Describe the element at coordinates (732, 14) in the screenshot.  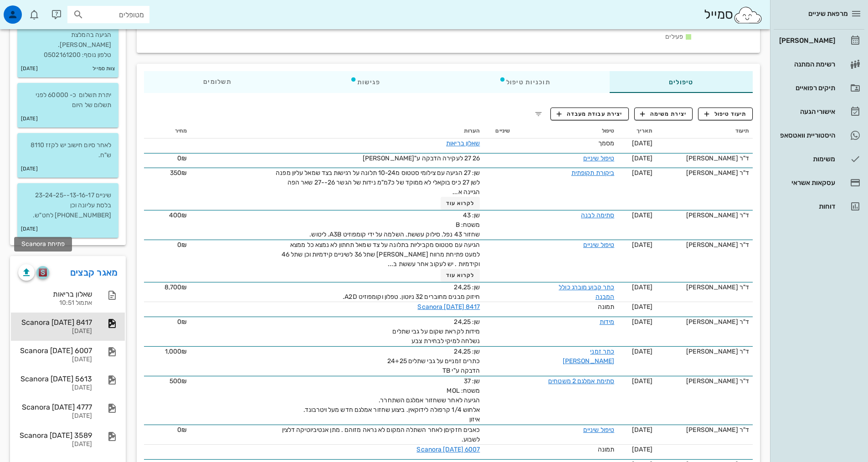
I see `div: סמייל` at that location.